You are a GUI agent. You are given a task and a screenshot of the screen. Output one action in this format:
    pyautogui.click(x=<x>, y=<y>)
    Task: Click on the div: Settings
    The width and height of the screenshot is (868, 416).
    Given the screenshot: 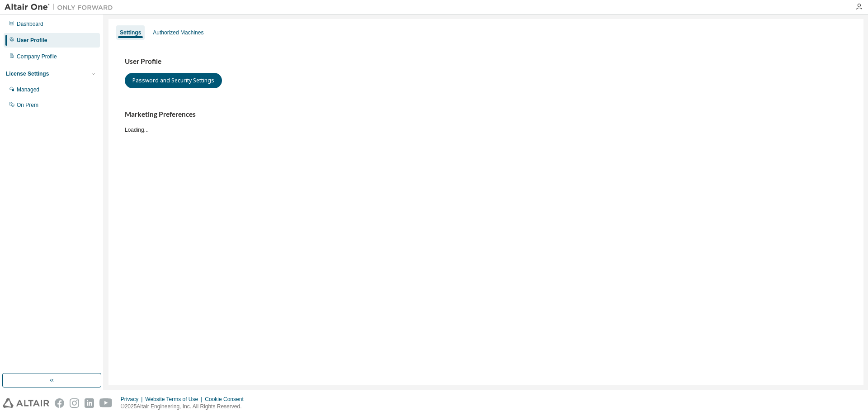 What is the action you would take?
    pyautogui.click(x=130, y=32)
    